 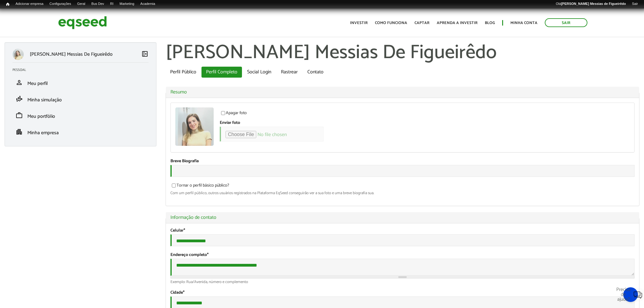 I want to click on a: RI, so click(x=112, y=4).